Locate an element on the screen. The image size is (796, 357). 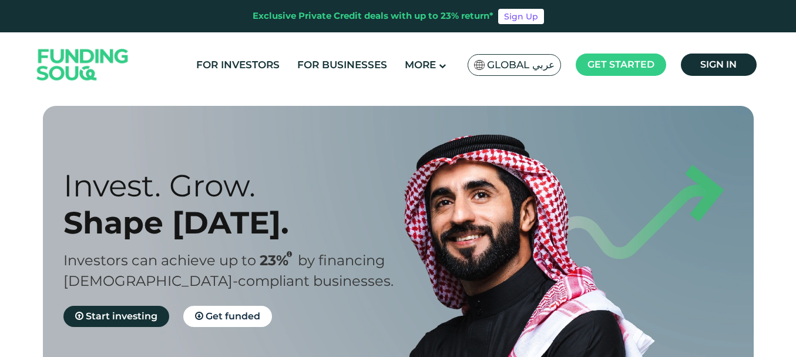
a: Sign in is located at coordinates (719, 65).